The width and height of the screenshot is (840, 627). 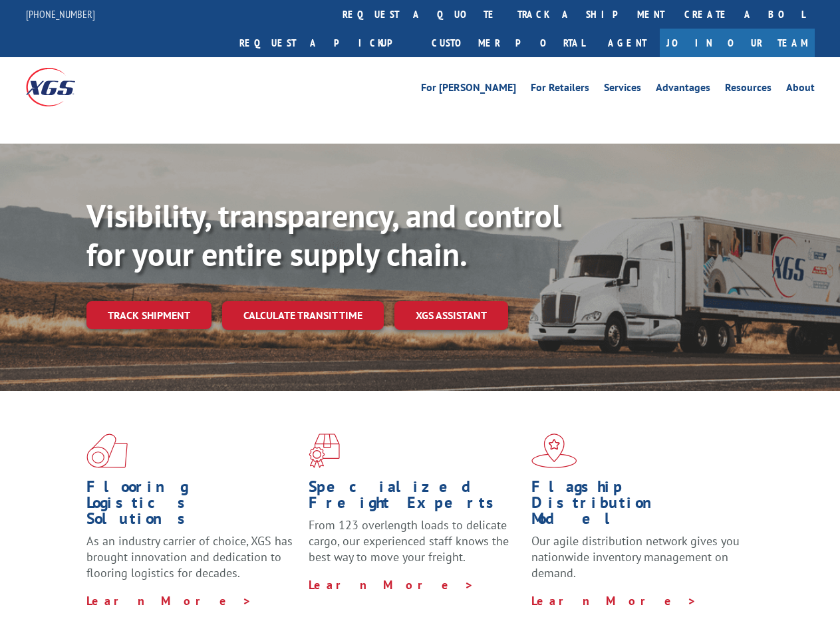 I want to click on span: As an industry carrier of choice, XGS has brought innovation and dedication to flooring logistics..., so click(x=189, y=557).